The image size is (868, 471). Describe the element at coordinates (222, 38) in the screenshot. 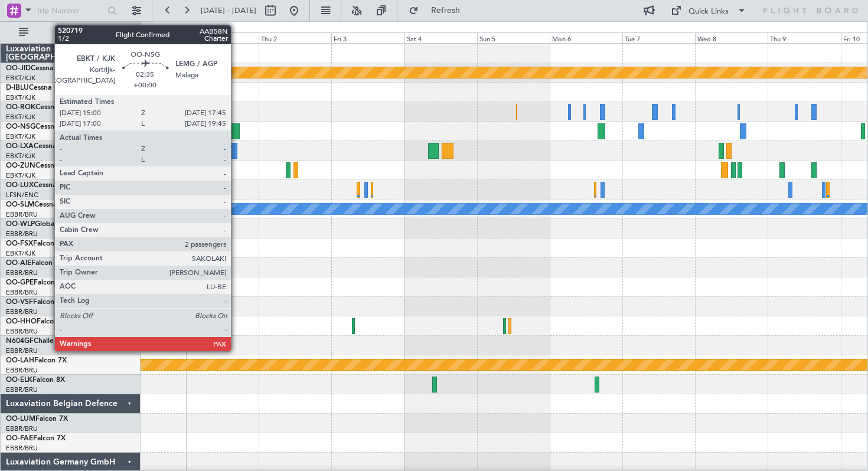

I see `div: Wed 1` at that location.